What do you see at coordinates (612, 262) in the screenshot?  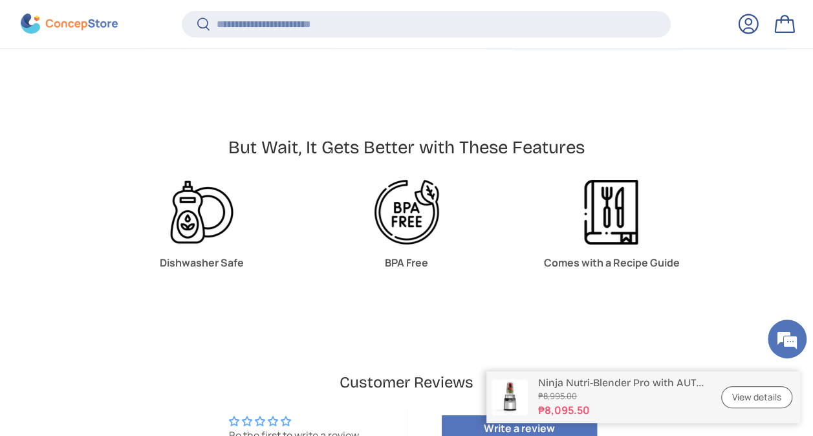 I see `strong: Comes with a Recipe Guide` at bounding box center [612, 262].